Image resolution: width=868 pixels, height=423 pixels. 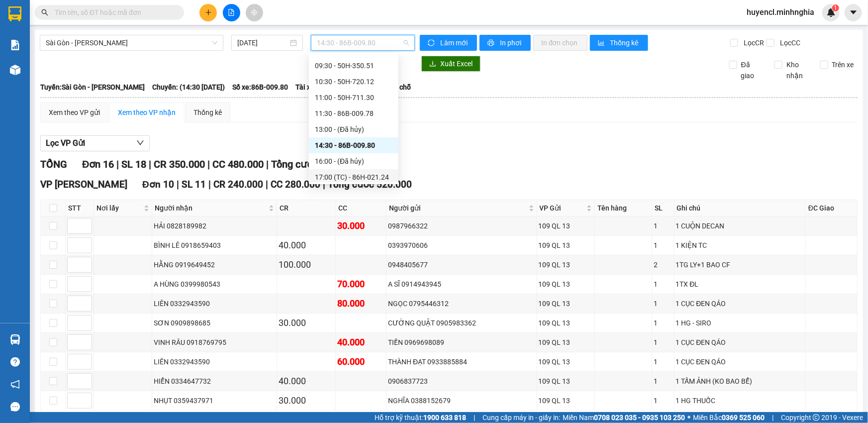 What do you see at coordinates (461, 381) in the screenshot?
I see `div: 0906837723` at bounding box center [461, 381].